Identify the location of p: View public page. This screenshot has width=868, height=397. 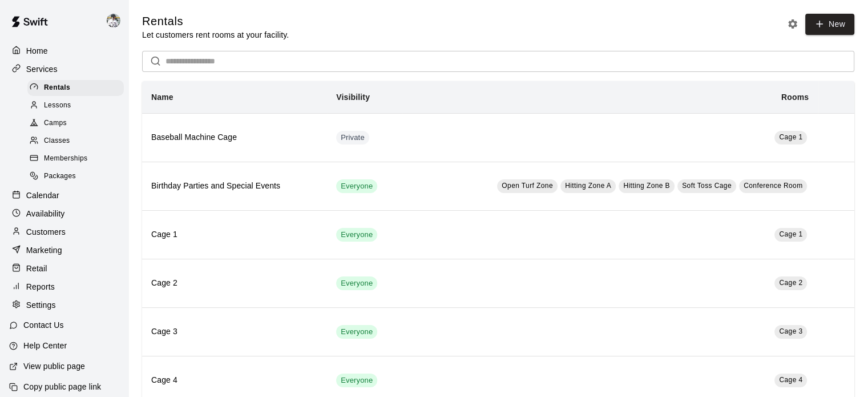
(54, 366).